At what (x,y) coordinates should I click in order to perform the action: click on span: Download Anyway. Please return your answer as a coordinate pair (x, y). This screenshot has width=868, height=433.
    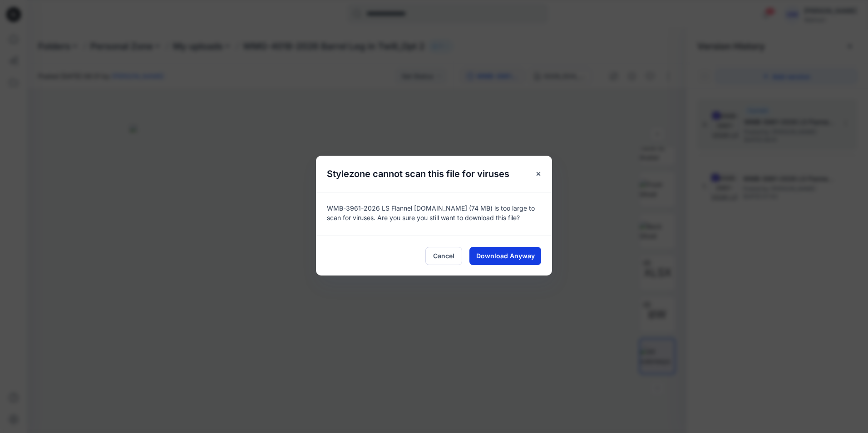
    Looking at the image, I should click on (505, 255).